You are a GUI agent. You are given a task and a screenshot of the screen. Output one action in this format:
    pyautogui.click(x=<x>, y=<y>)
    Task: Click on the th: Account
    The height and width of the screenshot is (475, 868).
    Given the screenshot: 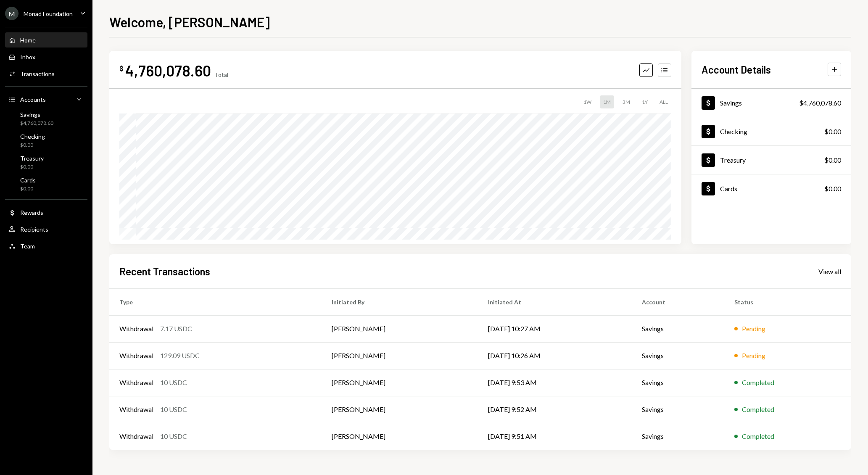 What is the action you would take?
    pyautogui.click(x=678, y=302)
    